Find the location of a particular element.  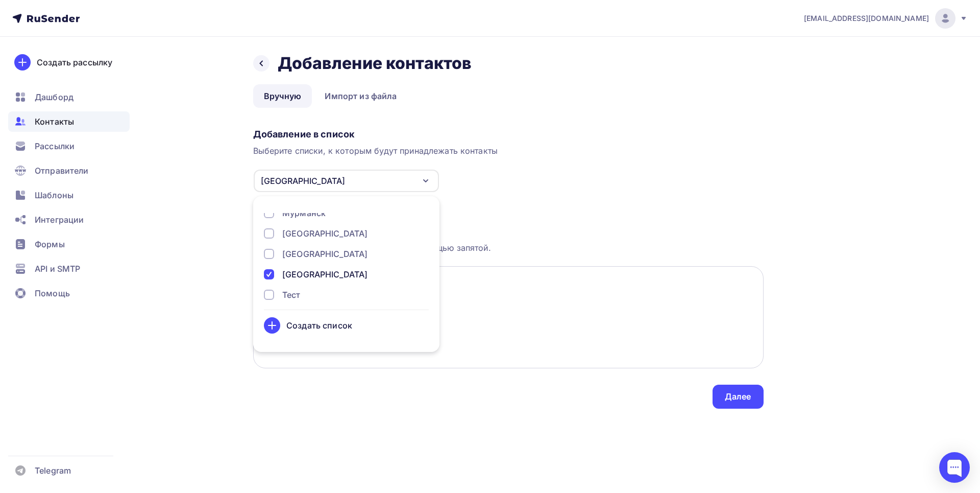

h2: Добавление контактов is located at coordinates (375, 63).